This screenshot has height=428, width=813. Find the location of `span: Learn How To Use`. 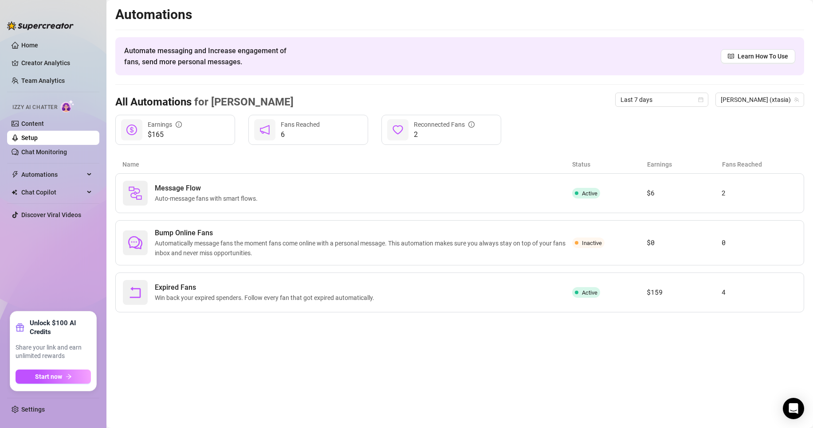

span: Learn How To Use is located at coordinates (763, 56).